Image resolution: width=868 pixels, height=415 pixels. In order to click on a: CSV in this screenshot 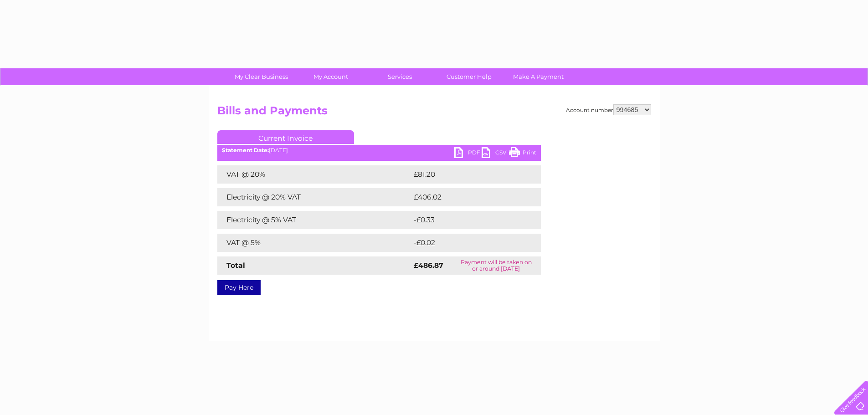, I will do `click(495, 154)`.